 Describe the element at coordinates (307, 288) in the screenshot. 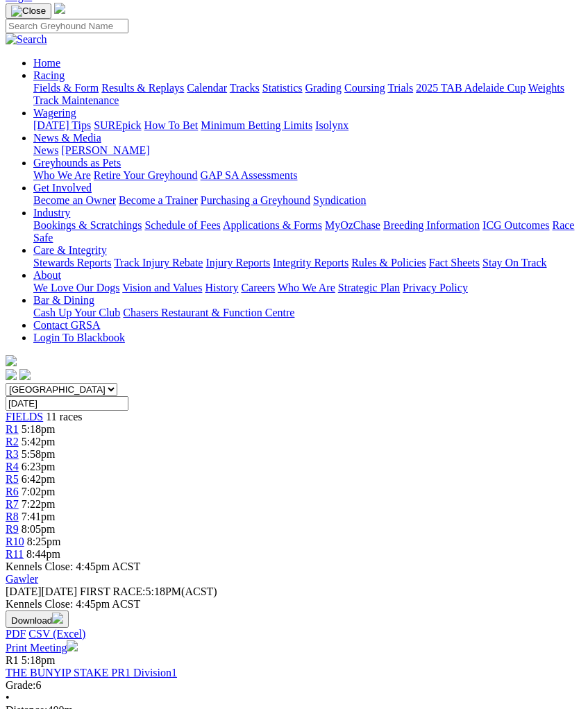

I see `div: About` at that location.